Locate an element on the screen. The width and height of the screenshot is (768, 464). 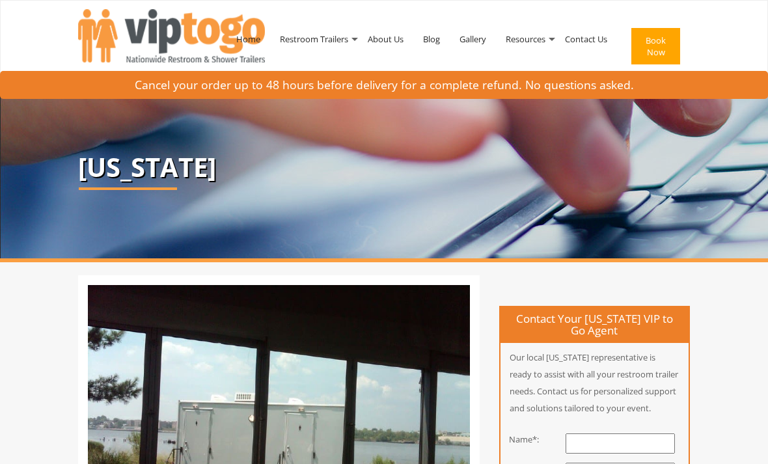
a: About Us is located at coordinates (385, 39).